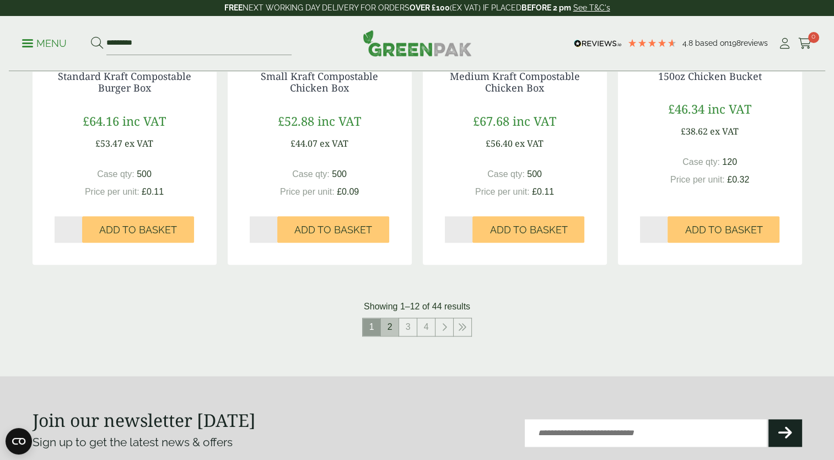  I want to click on span: £64.16, so click(101, 121).